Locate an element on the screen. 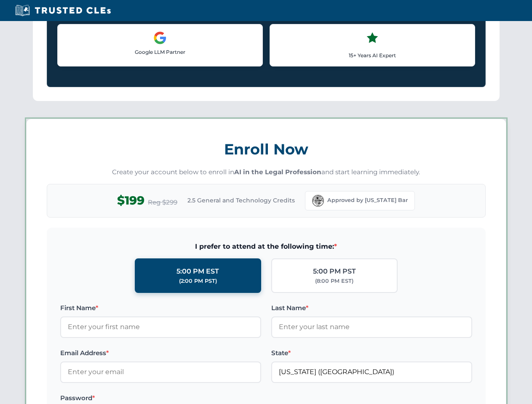  div: (2:00 PM PST) is located at coordinates (198, 281).